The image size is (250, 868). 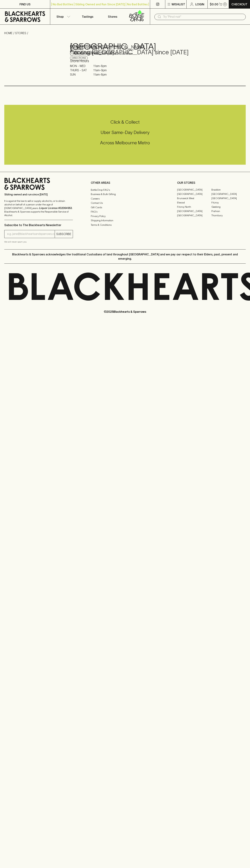 What do you see at coordinates (125, 195) in the screenshot?
I see `a: Business & Bulk Gifting` at bounding box center [125, 195].